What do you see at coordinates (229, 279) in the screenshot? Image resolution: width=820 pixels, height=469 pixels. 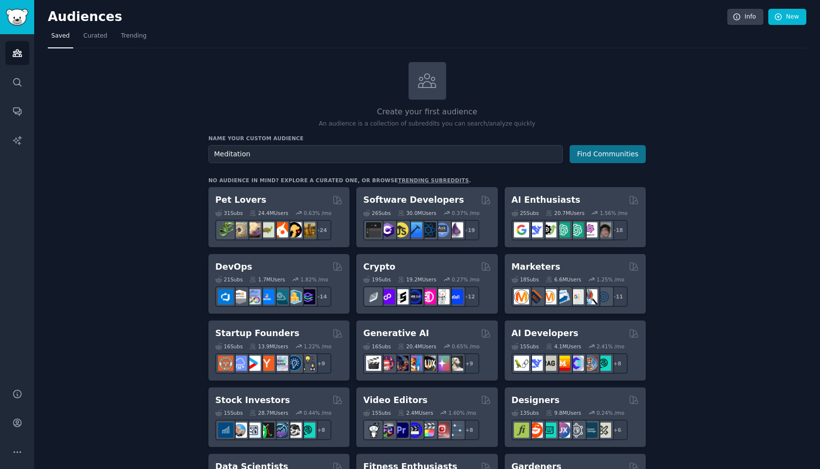 I see `div: 21 Sub s` at bounding box center [229, 279].